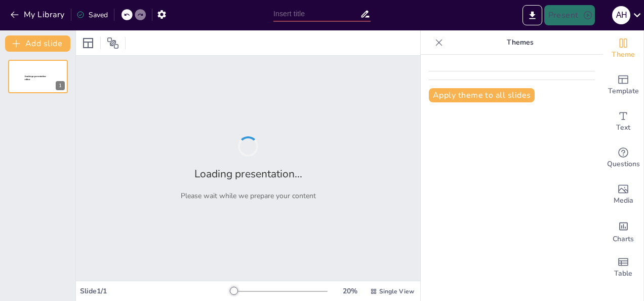 This screenshot has height=301, width=644. Describe the element at coordinates (248, 196) in the screenshot. I see `p: Please wait while we prepare your content` at that location.